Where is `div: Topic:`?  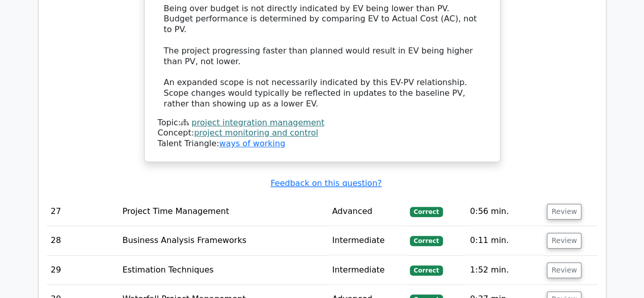 div: Topic: is located at coordinates (322, 123).